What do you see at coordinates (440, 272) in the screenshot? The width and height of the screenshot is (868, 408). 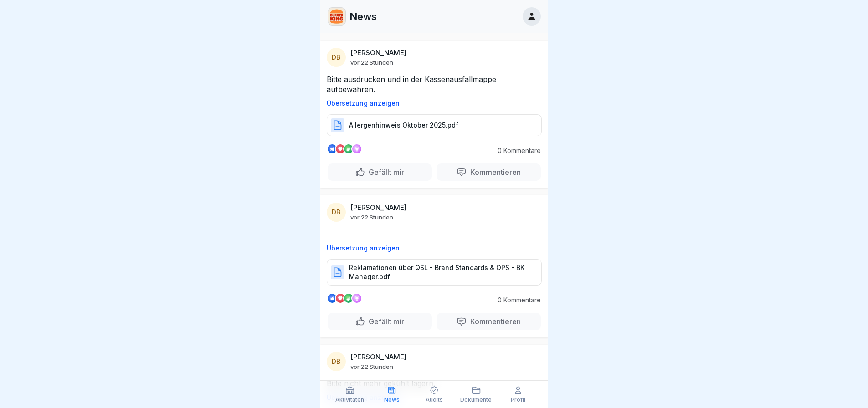 I see `p: Reklamationen über QSL - Brand Standards & OPS - BK Manager.pdf` at bounding box center [440, 272].